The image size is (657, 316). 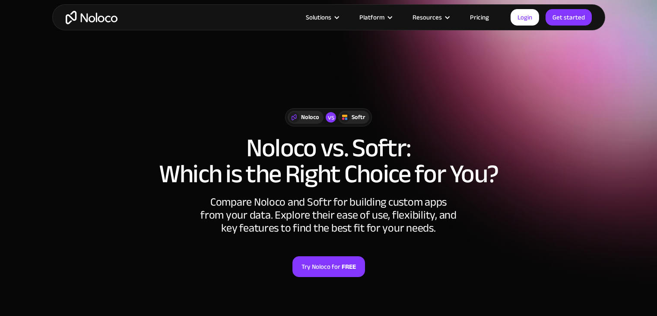 What do you see at coordinates (329, 161) in the screenshot?
I see `h1: Noloco vs. Softr: Which is the Right Choice for You?` at bounding box center [329, 161].